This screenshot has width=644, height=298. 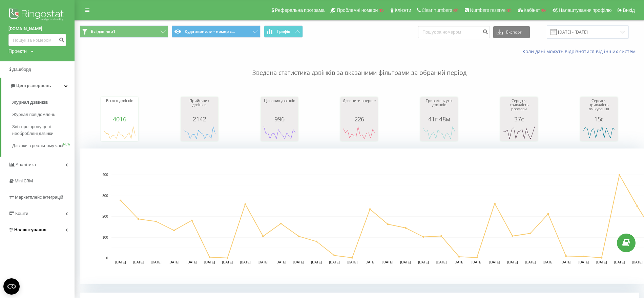 What do you see at coordinates (280, 107) in the screenshot?
I see `div: Цільових дзвінків` at bounding box center [280, 107].